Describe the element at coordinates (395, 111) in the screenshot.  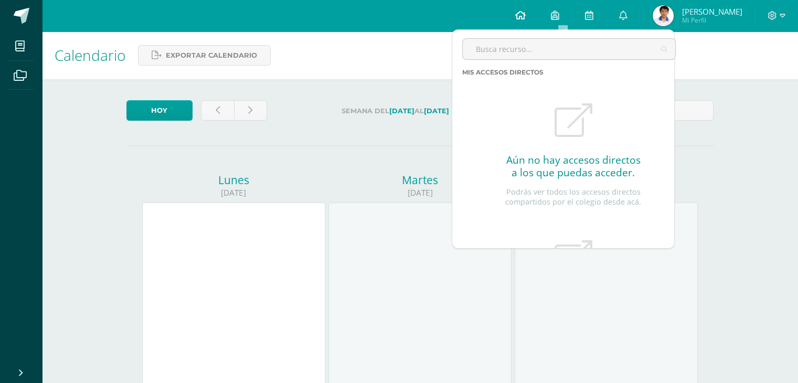
I see `label: Semana del al` at that location.